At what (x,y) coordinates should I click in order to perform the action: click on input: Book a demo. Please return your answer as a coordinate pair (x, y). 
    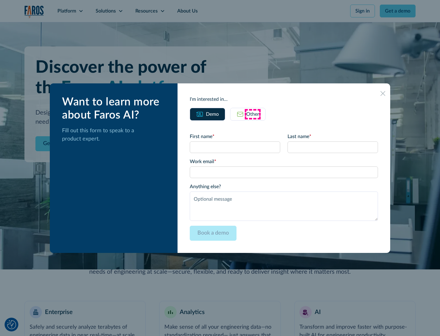
    Looking at the image, I should click on (213, 233).